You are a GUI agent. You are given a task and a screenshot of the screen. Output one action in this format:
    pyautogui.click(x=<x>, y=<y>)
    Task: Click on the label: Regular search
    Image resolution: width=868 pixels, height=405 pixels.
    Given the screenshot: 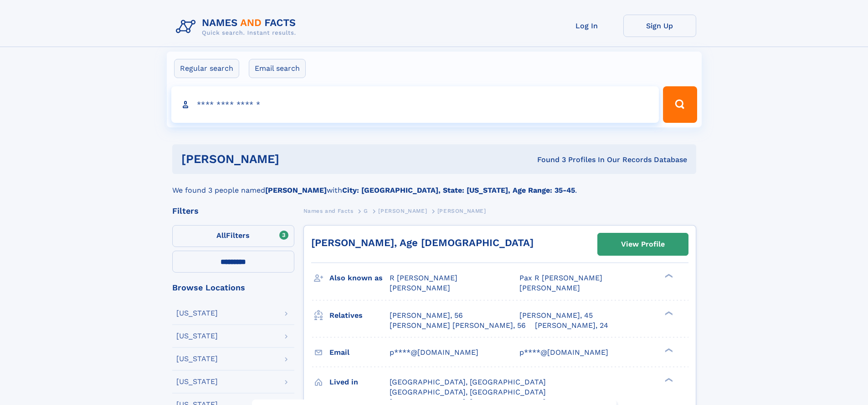 What is the action you would take?
    pyautogui.click(x=206, y=68)
    